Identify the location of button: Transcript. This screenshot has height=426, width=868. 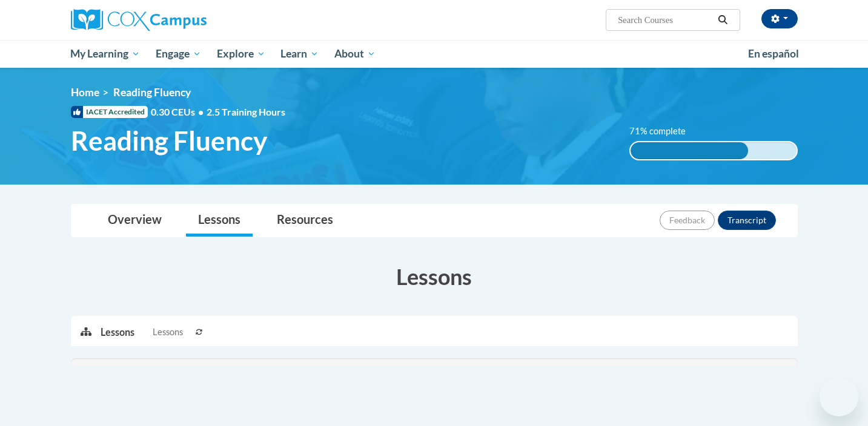
(747, 221).